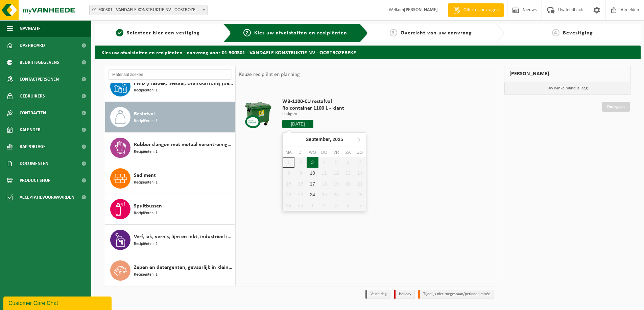 This screenshot has width=644, height=310. What do you see at coordinates (184, 83) in the screenshot?
I see `span: PMD (Plastiek, Metaal, Drankkartons) (bedrijven)` at bounding box center [184, 83].